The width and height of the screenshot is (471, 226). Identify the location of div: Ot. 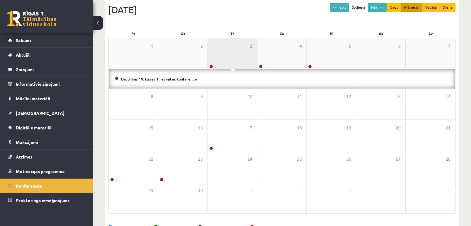
(183, 33).